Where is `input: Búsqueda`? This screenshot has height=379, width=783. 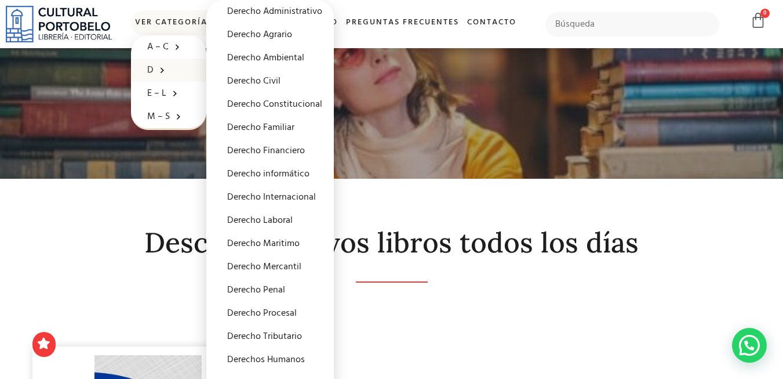 input: Búsqueda is located at coordinates (633, 24).